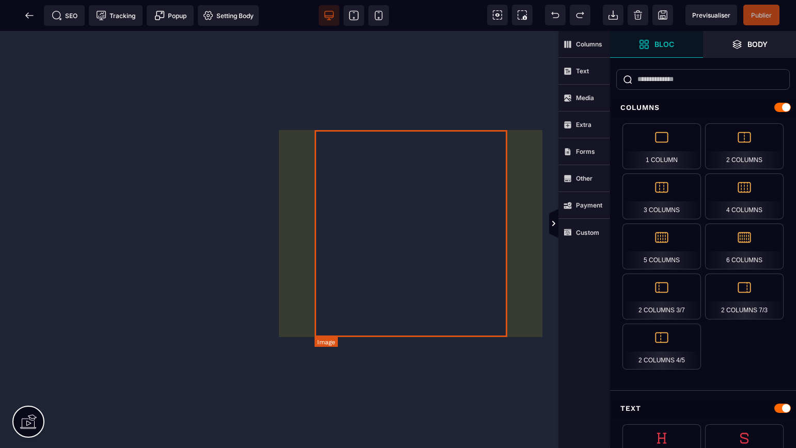 Image resolution: width=796 pixels, height=448 pixels. What do you see at coordinates (584, 178) in the screenshot?
I see `strong: Other` at bounding box center [584, 178].